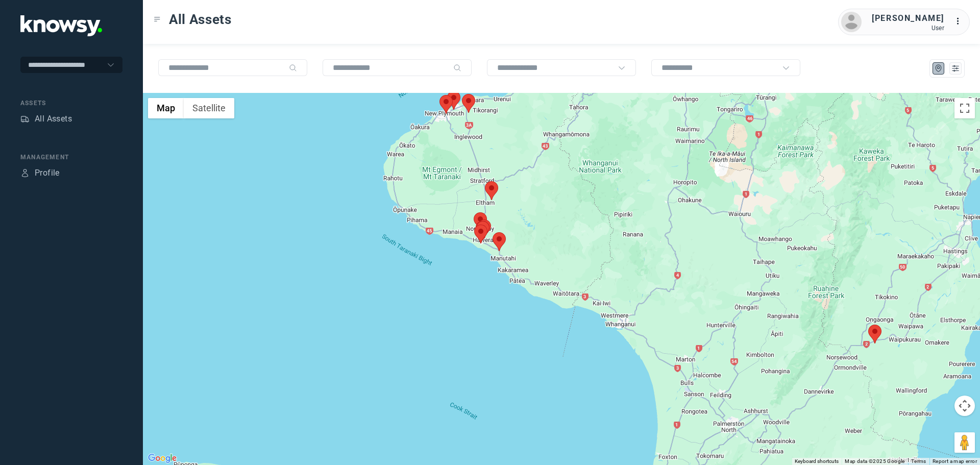 Image resolution: width=980 pixels, height=465 pixels. Describe the element at coordinates (874, 461) in the screenshot. I see `span: Map data ©2025 Google` at that location.